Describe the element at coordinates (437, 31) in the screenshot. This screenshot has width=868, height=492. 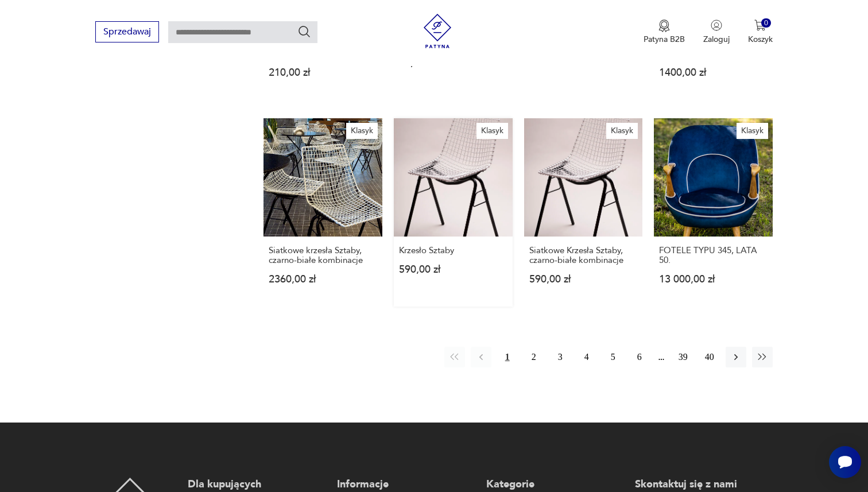
I see `img: Patyna - sklep z meblami i dekoracjami vintage` at that location.